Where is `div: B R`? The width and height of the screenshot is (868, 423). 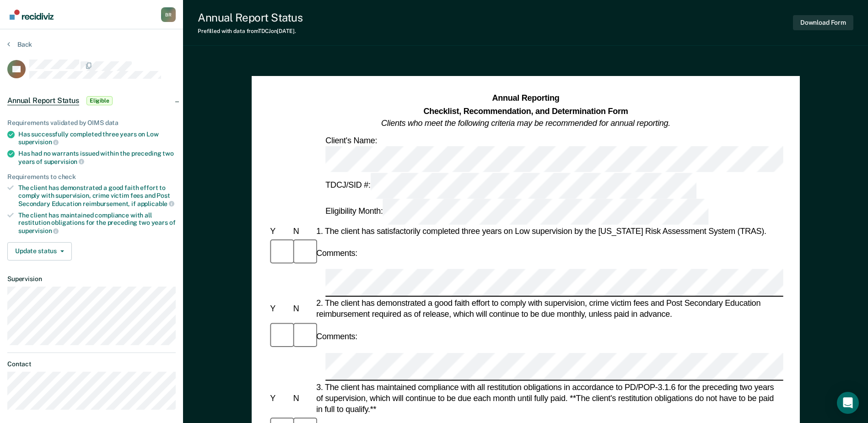 div: B R is located at coordinates (168, 15).